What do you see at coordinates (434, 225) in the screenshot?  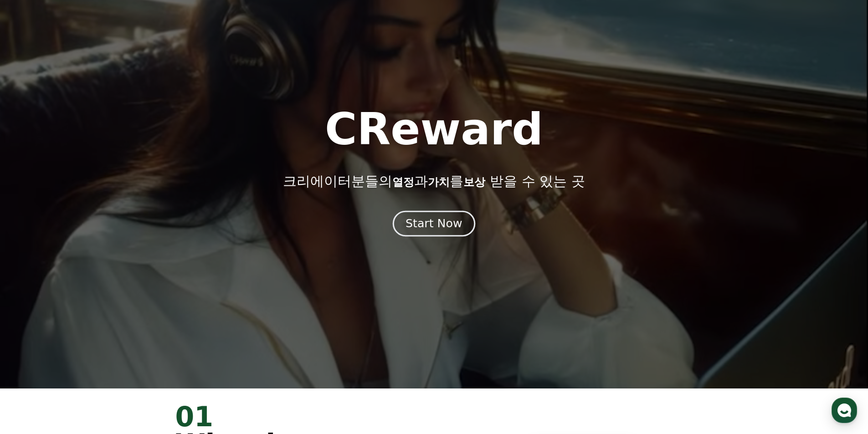 I see `a: Start Now` at bounding box center [434, 225].